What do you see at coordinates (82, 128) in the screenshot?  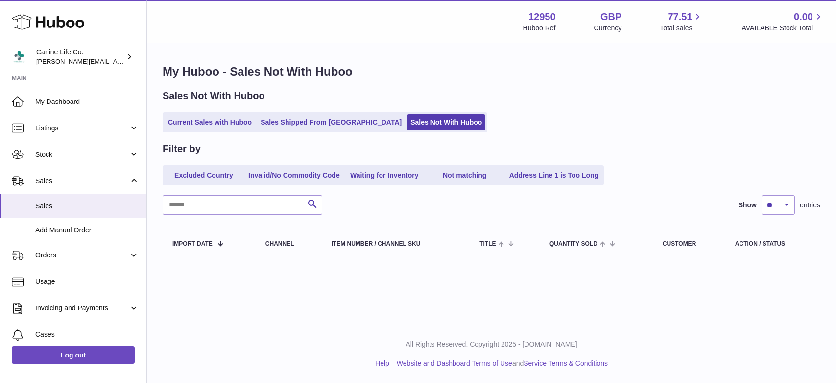 I see `span: Listings` at bounding box center [82, 128].